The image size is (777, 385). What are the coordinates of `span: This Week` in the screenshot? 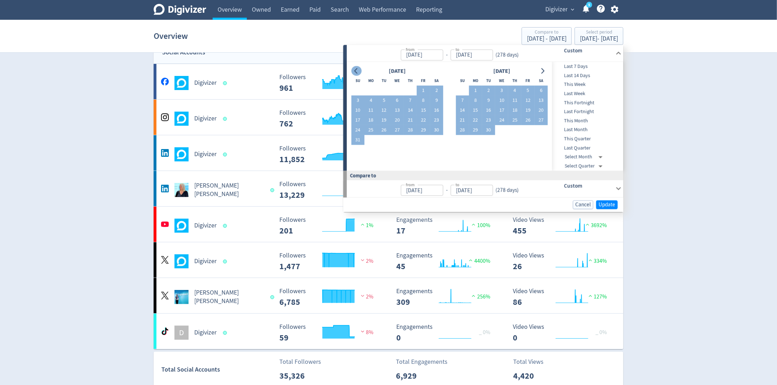 It's located at (587, 85).